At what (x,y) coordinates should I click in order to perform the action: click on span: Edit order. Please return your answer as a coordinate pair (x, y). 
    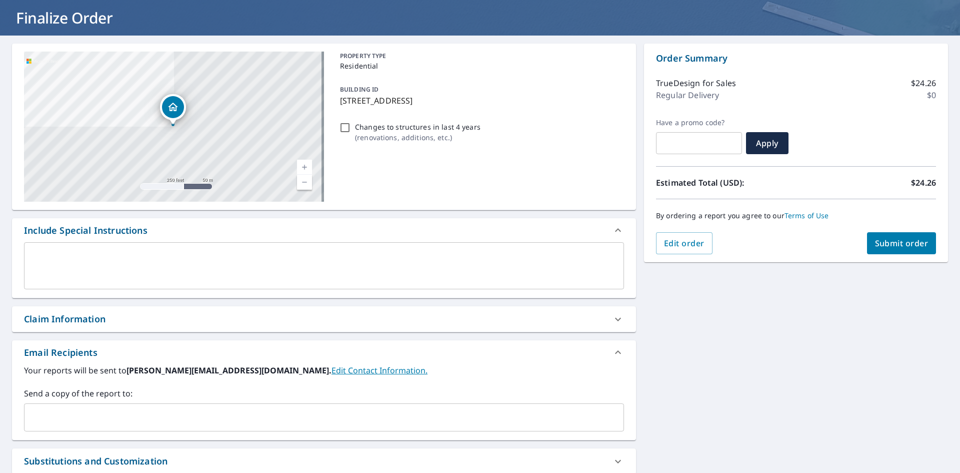
    Looking at the image, I should click on (684, 243).